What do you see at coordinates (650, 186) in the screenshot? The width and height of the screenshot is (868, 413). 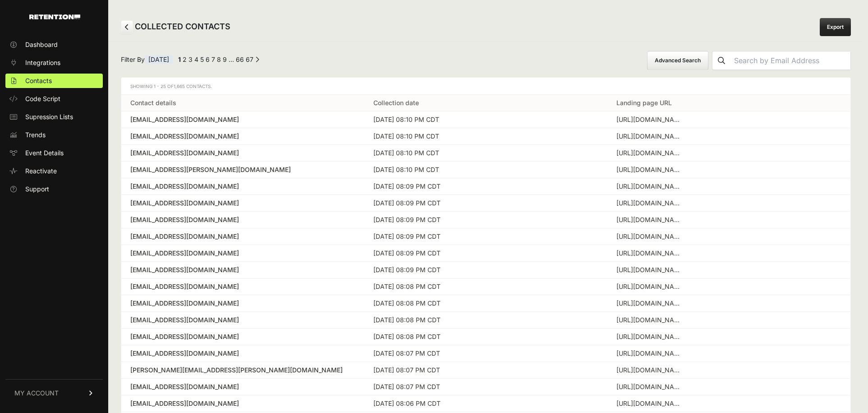 I see `div: https://www.snopes.com/fact-check/charlie-kirk-black-women/?cb_rec=djRfMQ` at bounding box center [650, 186].